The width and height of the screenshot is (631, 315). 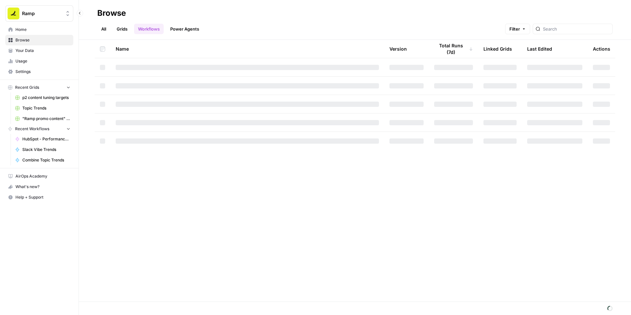 What do you see at coordinates (27, 87) in the screenshot?
I see `span: Recent Grids` at bounding box center [27, 87].